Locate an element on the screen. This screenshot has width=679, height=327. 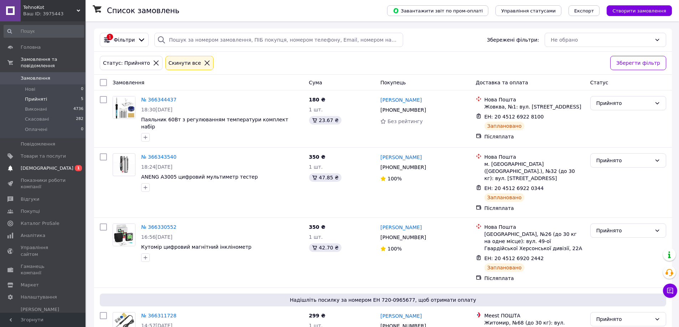
span: 299 ₴ is located at coordinates (317, 316).